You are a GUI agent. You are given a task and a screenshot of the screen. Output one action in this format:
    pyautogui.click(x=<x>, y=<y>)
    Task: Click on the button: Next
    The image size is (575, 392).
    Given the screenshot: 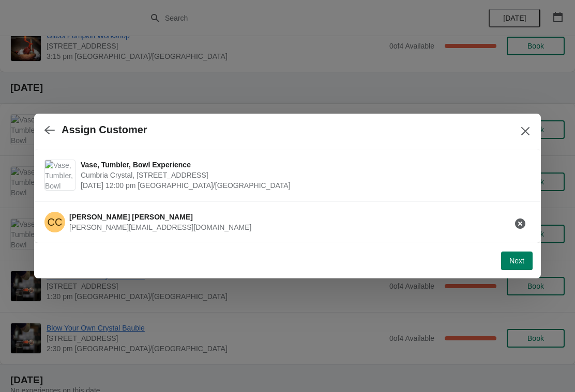 What is the action you would take?
    pyautogui.click(x=517, y=261)
    